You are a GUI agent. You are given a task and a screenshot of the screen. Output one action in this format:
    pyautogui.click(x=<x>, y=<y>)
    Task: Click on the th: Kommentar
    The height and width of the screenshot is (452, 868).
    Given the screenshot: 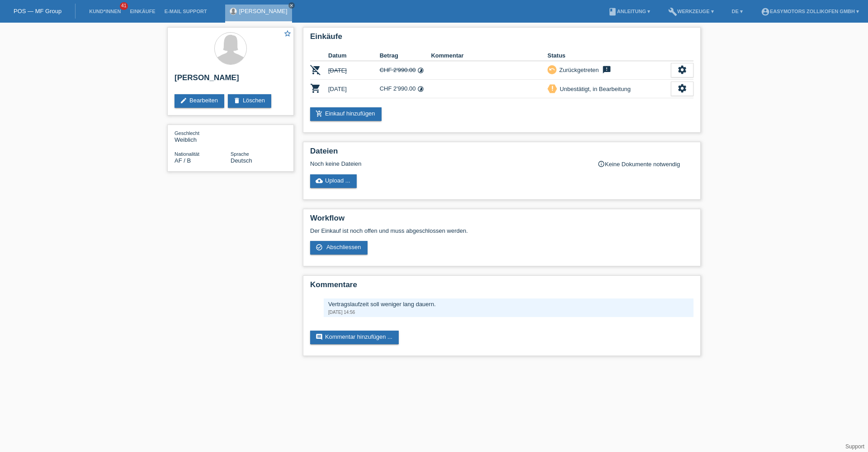 What is the action you would take?
    pyautogui.click(x=489, y=56)
    